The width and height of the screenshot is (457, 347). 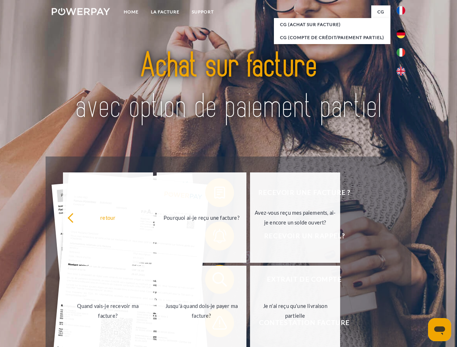 What do you see at coordinates (201, 311) in the screenshot?
I see `div: Jusqu'à quand dois-je payer ma facture?` at bounding box center [201, 311].